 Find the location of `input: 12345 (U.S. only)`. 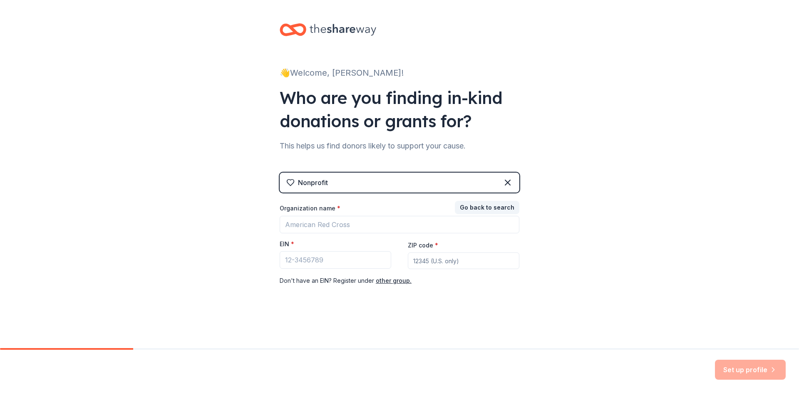

input: 12345 (U.S. only) is located at coordinates (464, 261).